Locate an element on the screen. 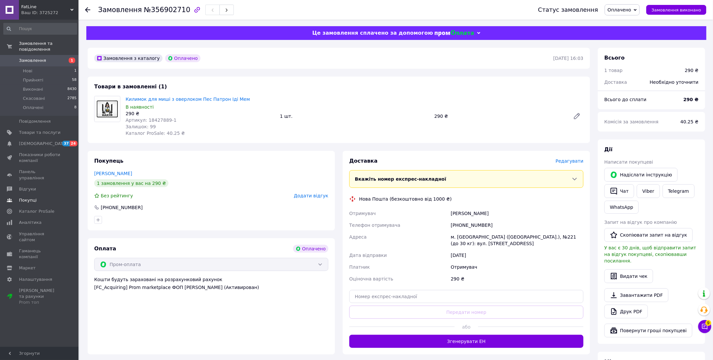 The width and height of the screenshot is (713, 360). span: 1 товар is located at coordinates (613, 70).